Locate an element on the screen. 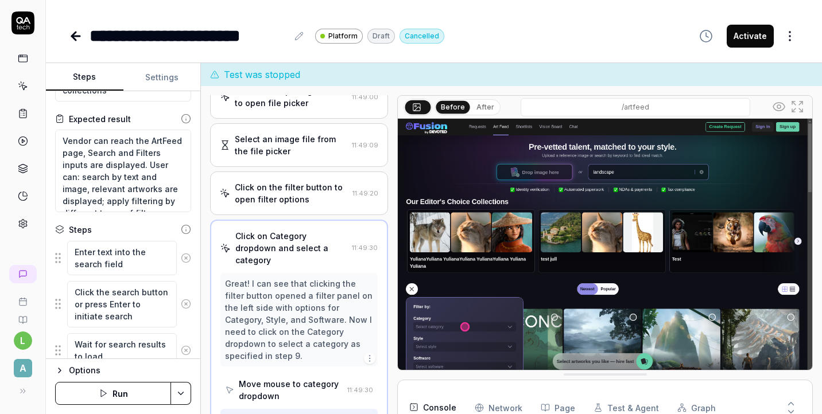 This screenshot has height=414, width=822. button: Activate is located at coordinates (750, 36).